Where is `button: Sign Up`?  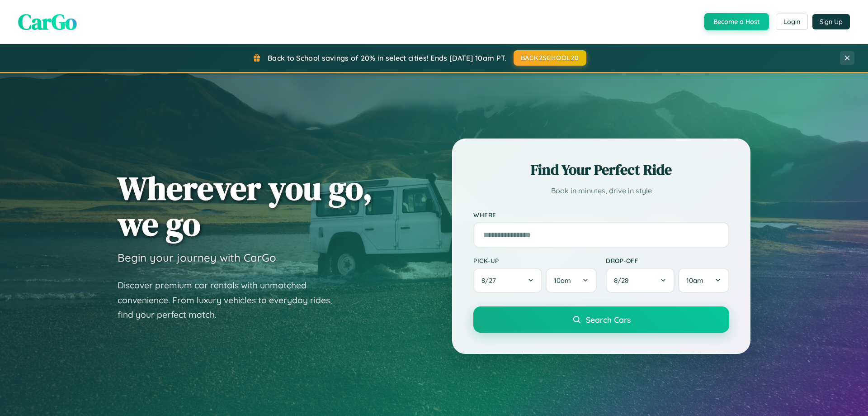
button: Sign Up is located at coordinates (831, 22).